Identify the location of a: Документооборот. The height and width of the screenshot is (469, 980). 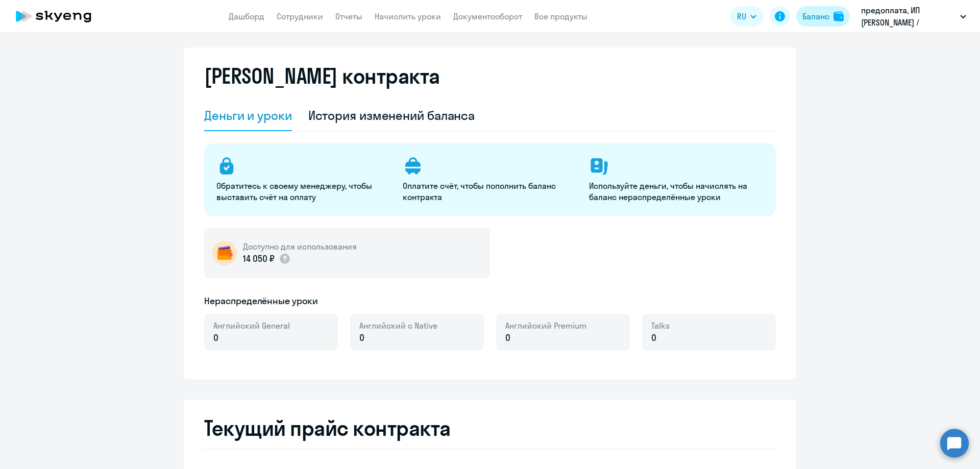
(487, 16).